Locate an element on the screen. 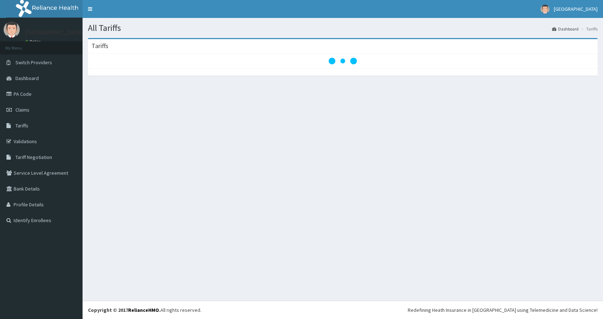 Image resolution: width=603 pixels, height=319 pixels. span: Switch Providers is located at coordinates (34, 62).